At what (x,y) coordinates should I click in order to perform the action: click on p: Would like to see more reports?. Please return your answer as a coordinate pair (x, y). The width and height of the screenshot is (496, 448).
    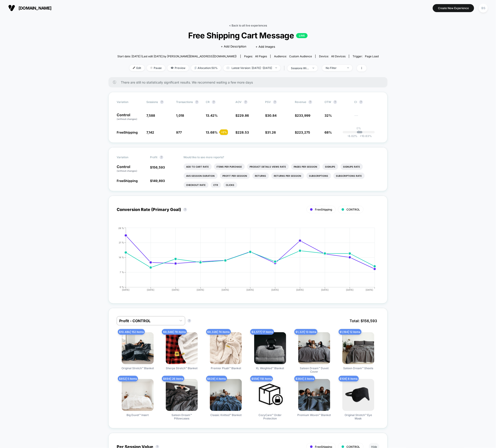
    Looking at the image, I should click on (282, 157).